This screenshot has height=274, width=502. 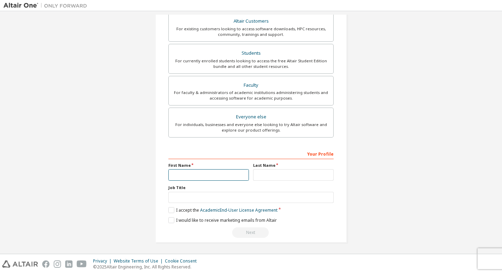 What do you see at coordinates (46, 264) in the screenshot?
I see `img: facebook.svg` at bounding box center [46, 264].